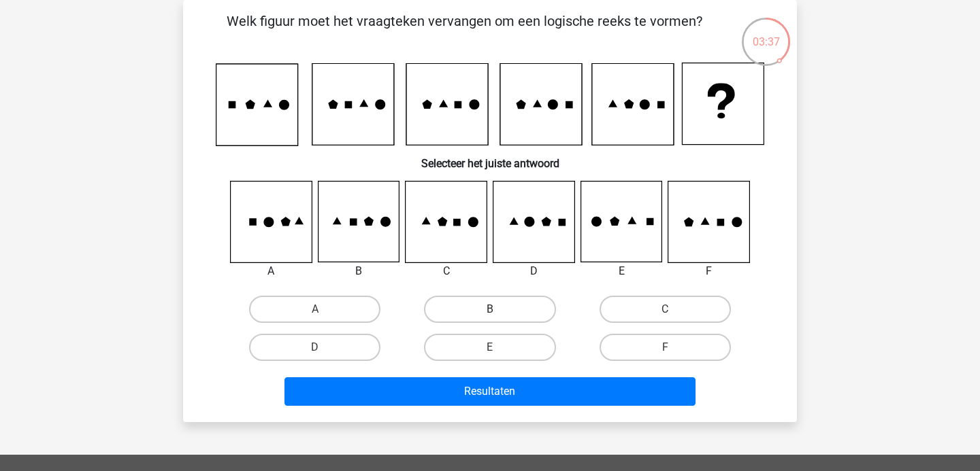 The image size is (980, 471). What do you see at coordinates (621, 272) in the screenshot?
I see `div: E` at bounding box center [621, 272].